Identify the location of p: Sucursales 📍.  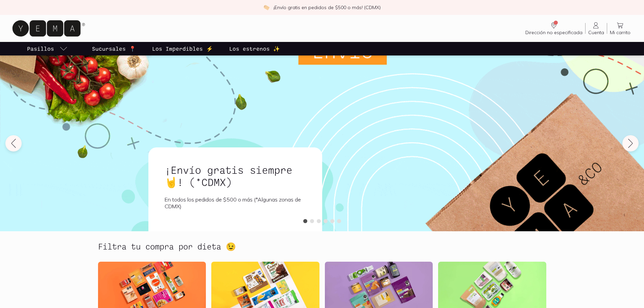
(114, 49).